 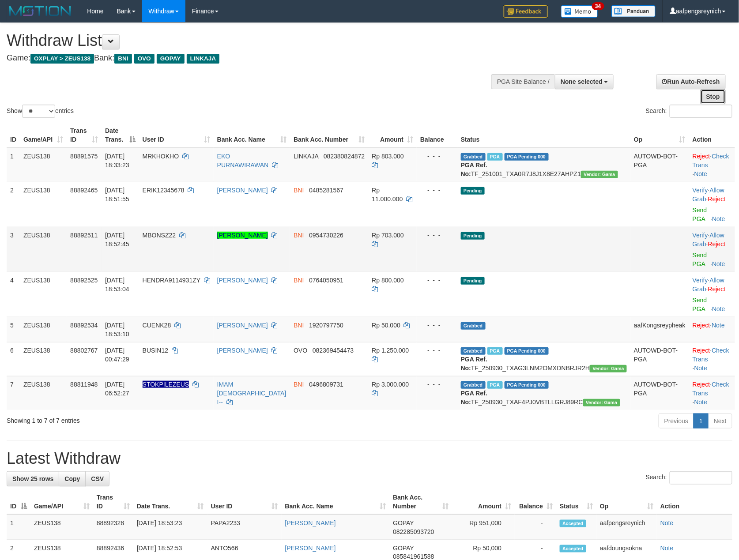 I want to click on th: Status, so click(x=544, y=135).